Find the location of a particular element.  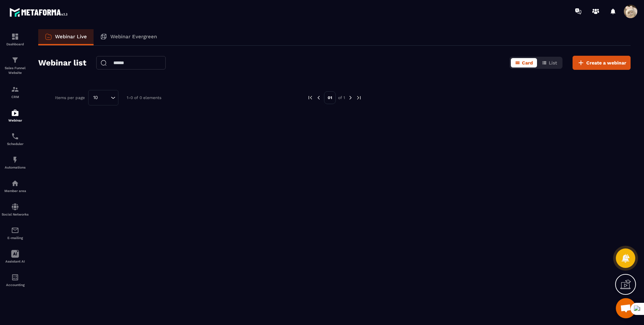

h2: Webinar list is located at coordinates (62, 63).